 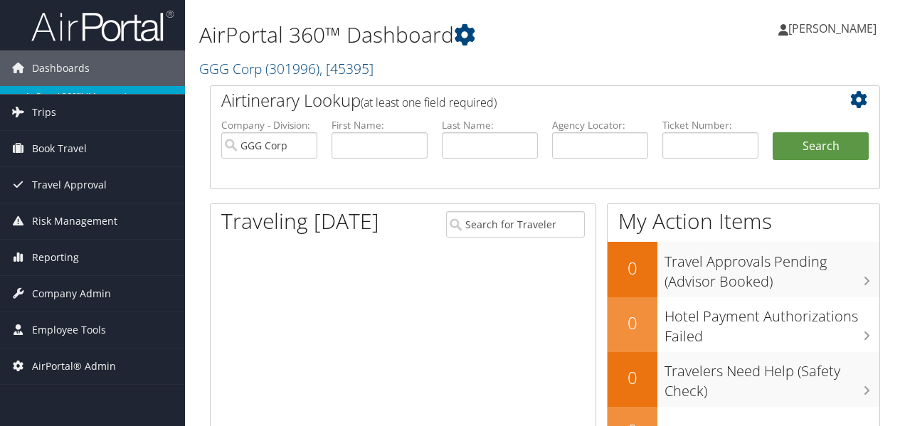 I want to click on img: airportal-logo.png, so click(x=102, y=26).